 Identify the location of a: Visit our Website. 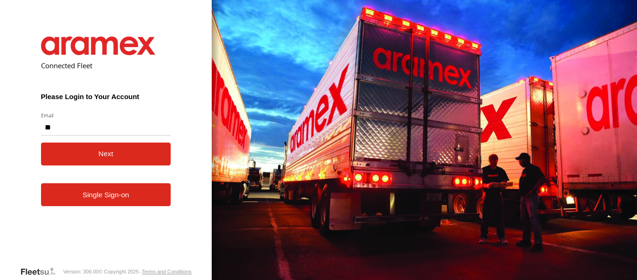
(42, 271).